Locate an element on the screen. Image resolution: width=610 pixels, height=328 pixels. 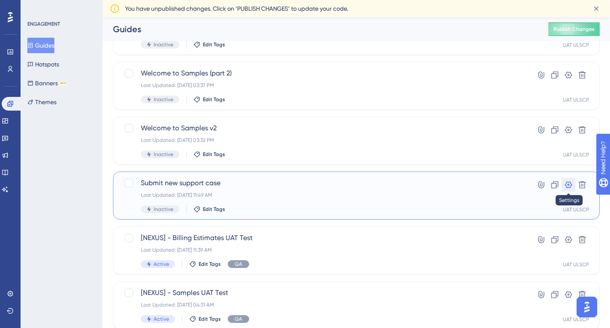
button: Publish Changes is located at coordinates (574, 29).